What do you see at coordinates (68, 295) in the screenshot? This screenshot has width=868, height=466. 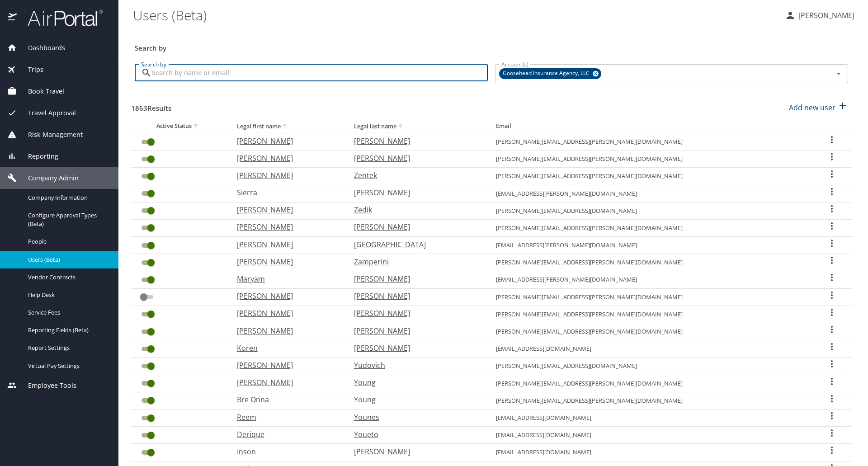 I see `span: Help Desk` at bounding box center [68, 295].